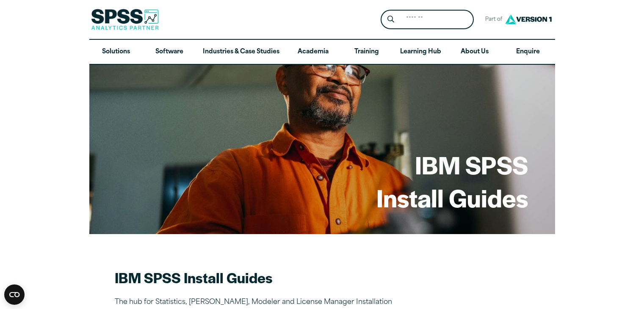  Describe the element at coordinates (313, 52) in the screenshot. I see `a: Academia` at that location.